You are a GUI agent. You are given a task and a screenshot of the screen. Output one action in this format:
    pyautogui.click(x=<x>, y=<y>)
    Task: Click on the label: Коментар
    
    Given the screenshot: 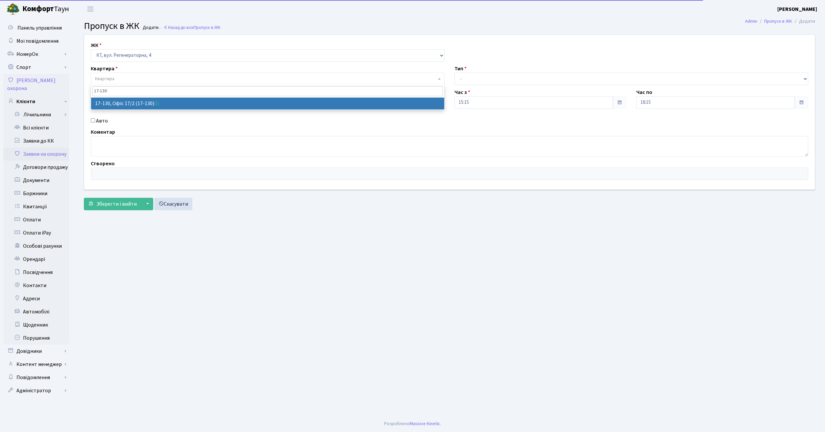 What is the action you would take?
    pyautogui.click(x=103, y=132)
    